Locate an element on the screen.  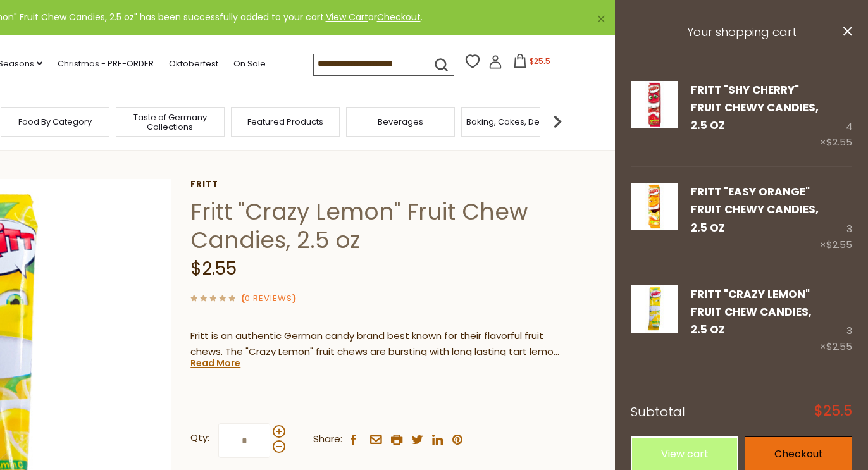
span: Seasons is located at coordinates (59, 146).